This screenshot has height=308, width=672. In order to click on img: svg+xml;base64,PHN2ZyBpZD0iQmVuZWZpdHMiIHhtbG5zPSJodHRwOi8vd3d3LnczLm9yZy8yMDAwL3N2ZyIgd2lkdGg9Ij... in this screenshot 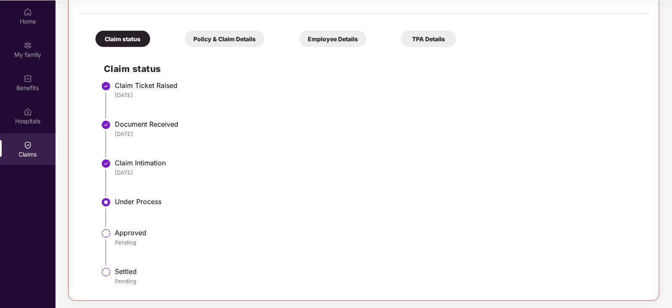, I will do `click(28, 79)`.